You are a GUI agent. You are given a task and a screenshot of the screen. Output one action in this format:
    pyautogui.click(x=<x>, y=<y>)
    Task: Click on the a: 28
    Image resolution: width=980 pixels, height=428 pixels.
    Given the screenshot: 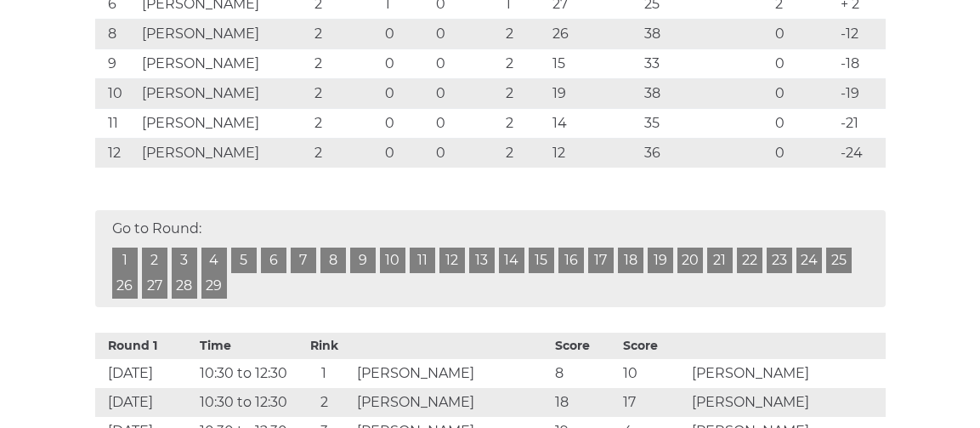 What is the action you would take?
    pyautogui.click(x=185, y=286)
    